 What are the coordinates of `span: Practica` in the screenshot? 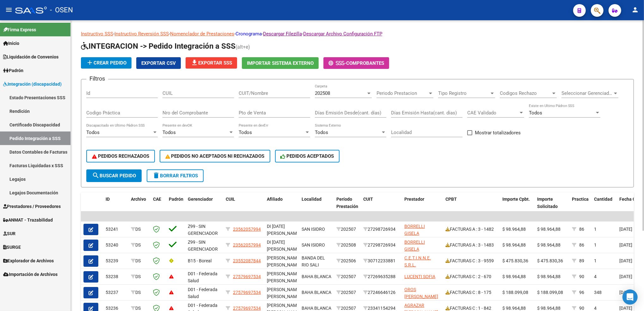 It's located at (581, 199).